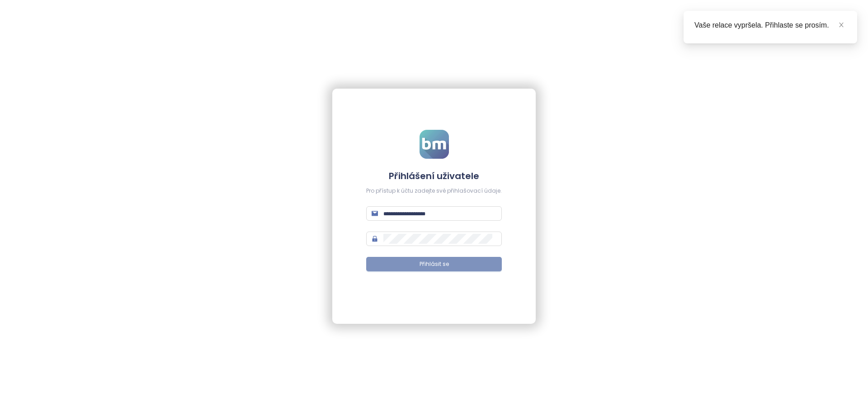 This screenshot has height=412, width=868. Describe the element at coordinates (434, 264) in the screenshot. I see `span: Přihlásit se` at that location.